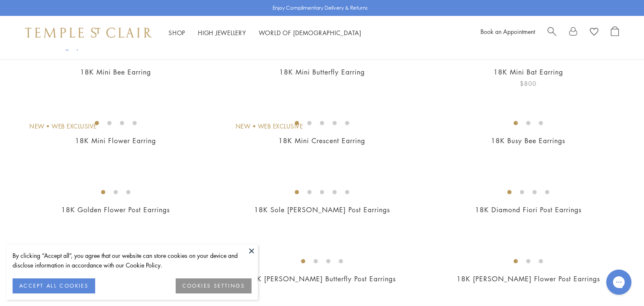 This screenshot has height=306, width=644. Describe the element at coordinates (222, 33) in the screenshot. I see `a: High JewelleryHigh Jewellery` at that location.